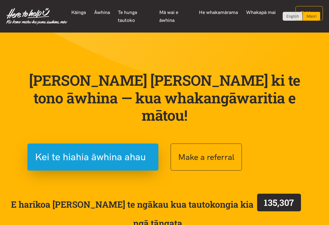 The width and height of the screenshot is (329, 225). I want to click on img: Home, so click(37, 16).